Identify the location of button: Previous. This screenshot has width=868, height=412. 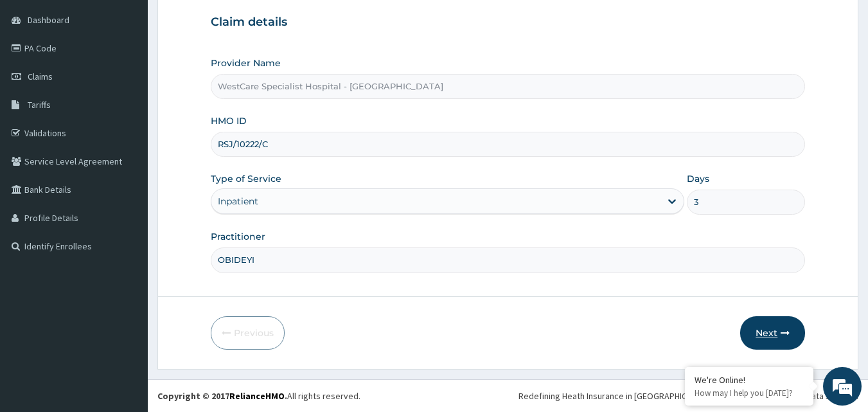
(248, 333).